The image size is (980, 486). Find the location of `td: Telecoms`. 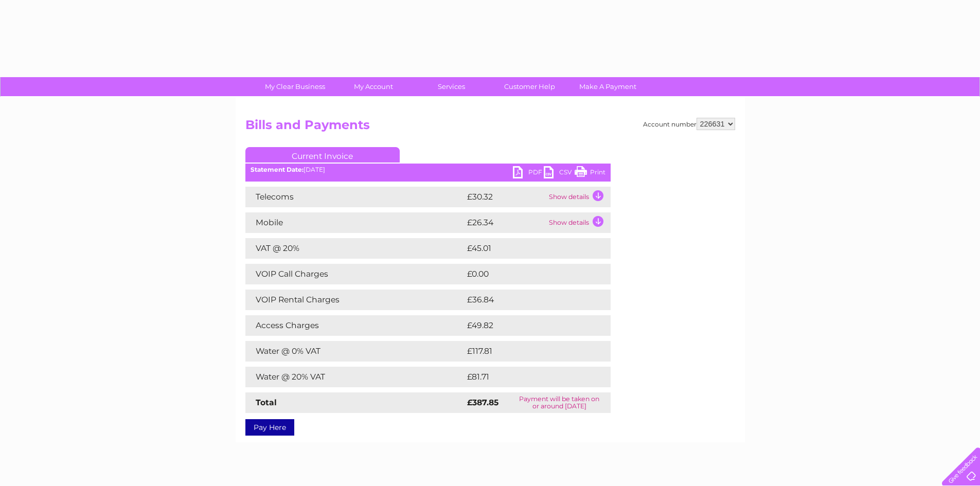

td: Telecoms is located at coordinates (355, 197).